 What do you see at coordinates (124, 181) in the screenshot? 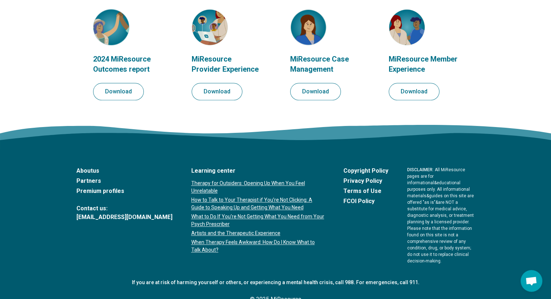
I see `a: Partners` at bounding box center [124, 181].